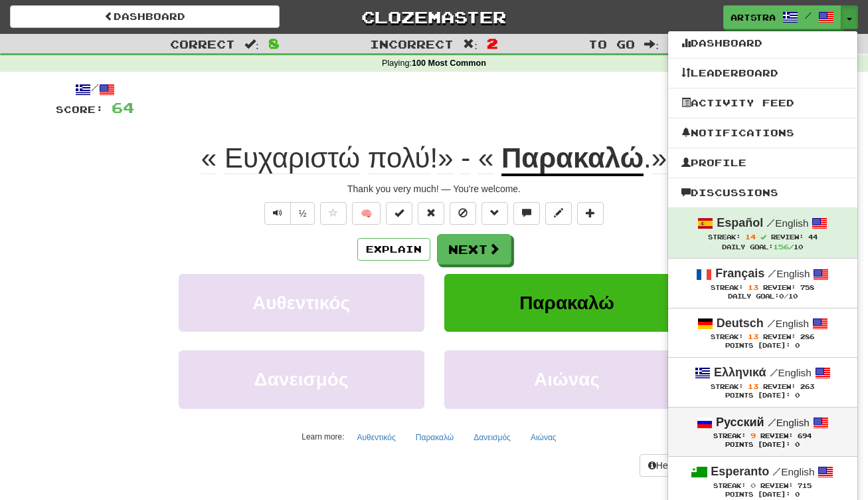 This screenshot has width=868, height=500. What do you see at coordinates (762, 163) in the screenshot?
I see `a: Profile` at bounding box center [762, 163].